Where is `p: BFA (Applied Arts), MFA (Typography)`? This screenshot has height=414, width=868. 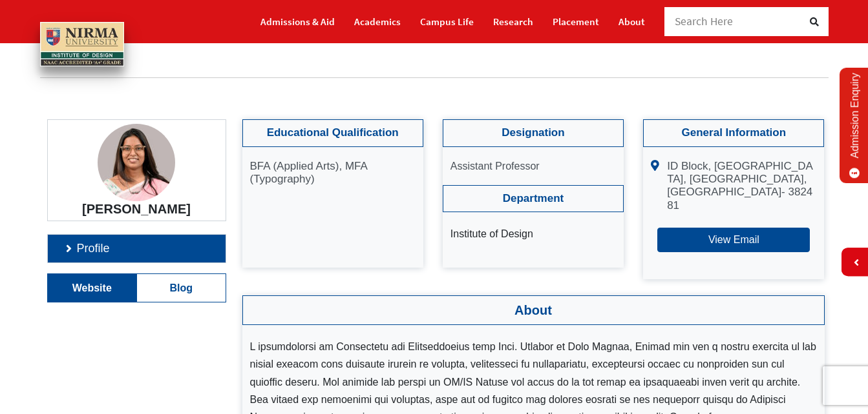
p: BFA (Applied Arts), MFA (Typography) is located at coordinates (333, 173).